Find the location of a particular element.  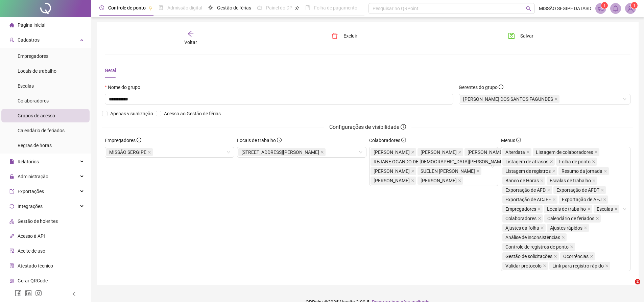

span: Salvar is located at coordinates (527, 36).